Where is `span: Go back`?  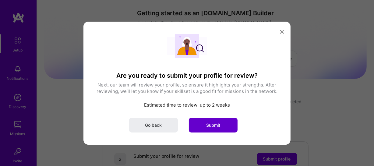
span: Go back is located at coordinates (154, 125).